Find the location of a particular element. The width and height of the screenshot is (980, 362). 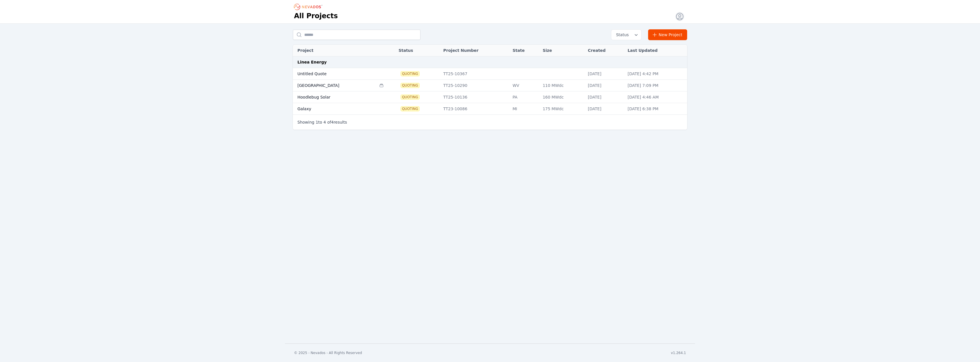

td: 110 MWdc is located at coordinates (562, 86).